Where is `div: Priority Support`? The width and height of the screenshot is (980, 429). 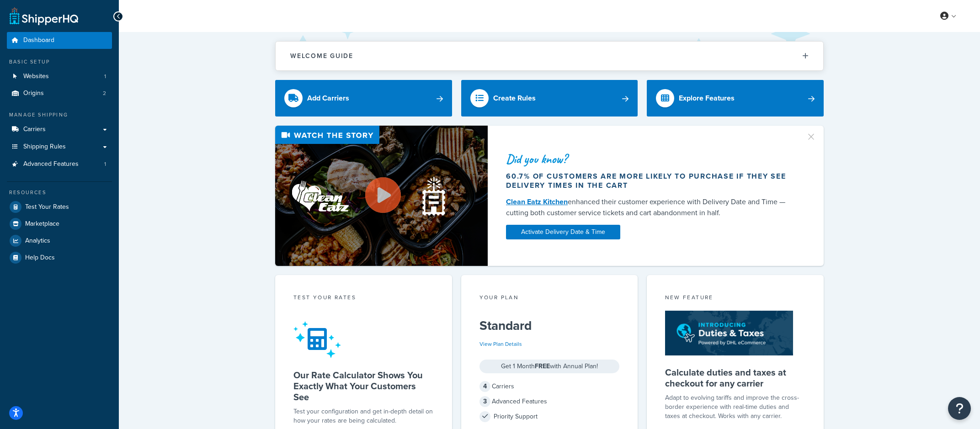
div: Priority Support is located at coordinates (550, 417).